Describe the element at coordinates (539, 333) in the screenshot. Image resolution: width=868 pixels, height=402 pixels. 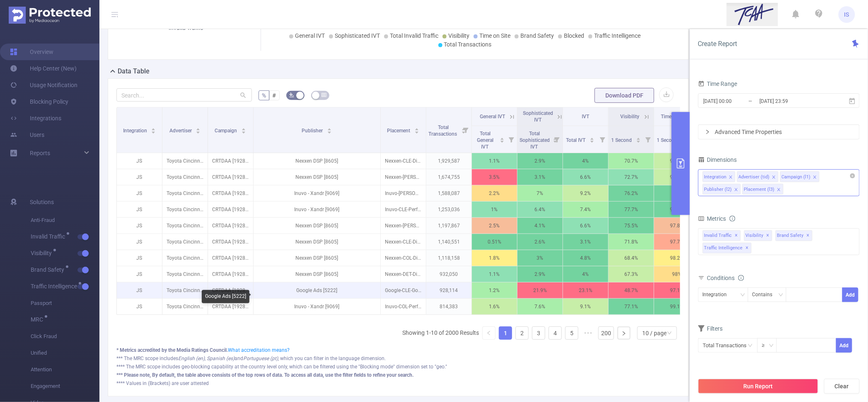
I see `li: 3` at that location.